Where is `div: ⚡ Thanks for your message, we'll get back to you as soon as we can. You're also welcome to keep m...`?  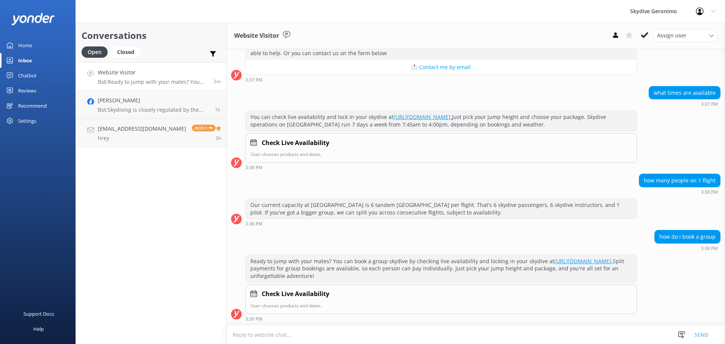 div: ⚡ Thanks for your message, we'll get back to you as soon as we can. You're also welcome to keep m... is located at coordinates (441, 49).